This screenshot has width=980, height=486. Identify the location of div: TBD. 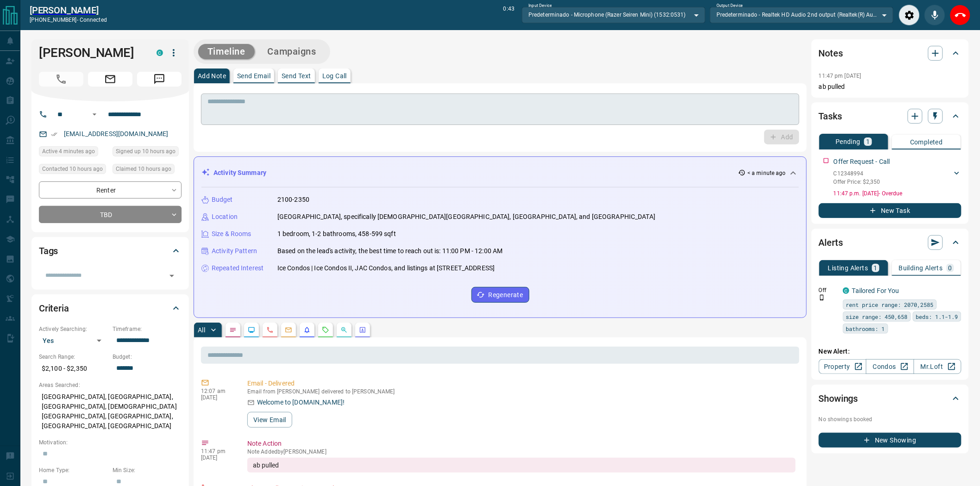
(110, 214).